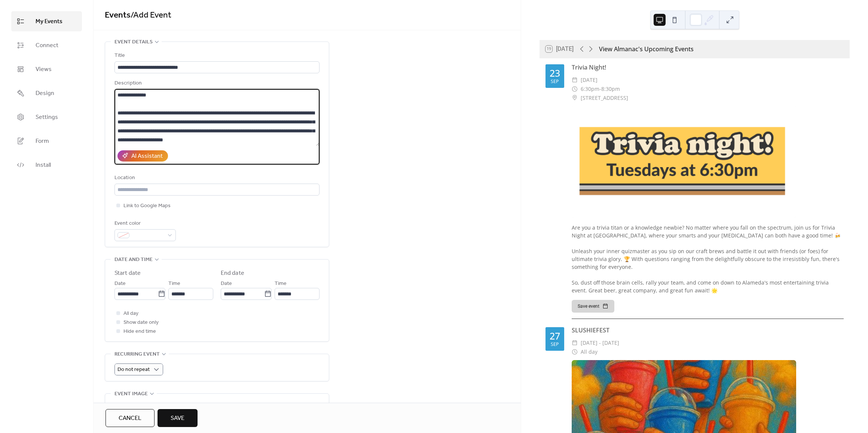  Describe the element at coordinates (45, 93) in the screenshot. I see `span: Design` at that location.